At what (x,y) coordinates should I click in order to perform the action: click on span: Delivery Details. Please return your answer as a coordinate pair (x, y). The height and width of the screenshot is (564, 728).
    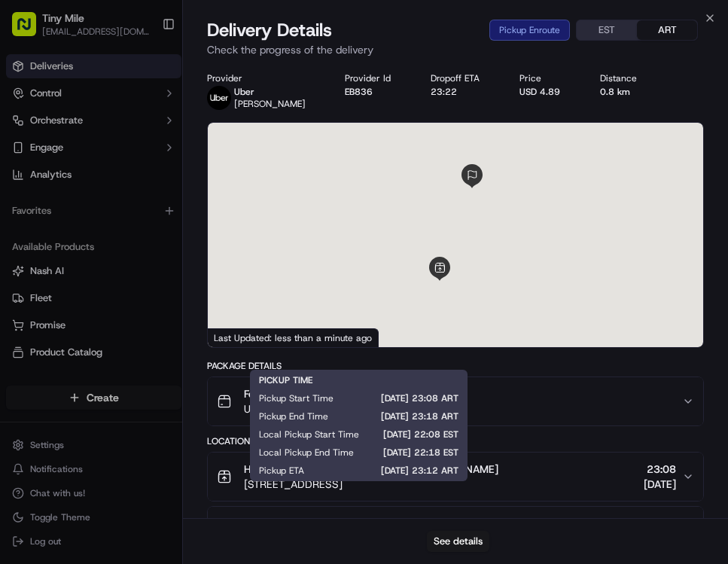
    Looking at the image, I should click on (269, 30).